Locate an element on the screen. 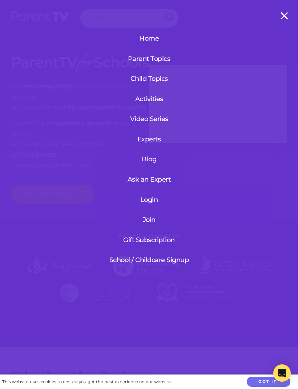 This screenshot has height=389, width=298. a: Child Topics is located at coordinates (149, 79).